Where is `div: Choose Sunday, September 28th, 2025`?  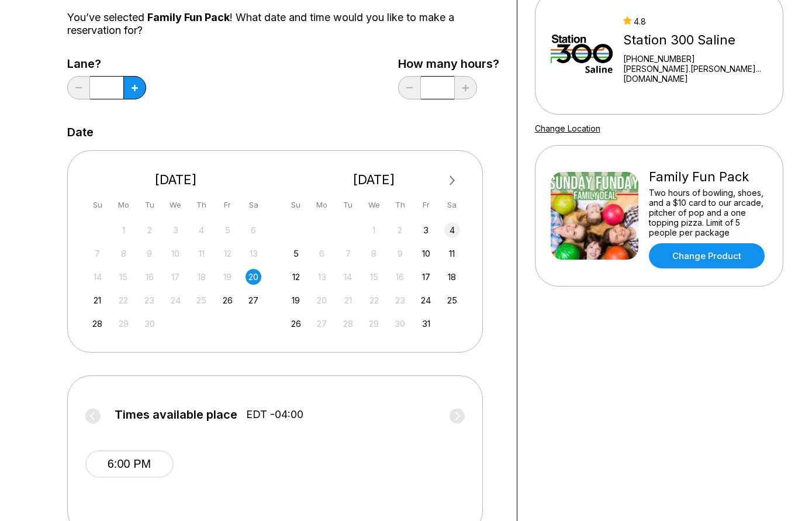
div: Choose Sunday, September 28th, 2025 is located at coordinates (97, 324).